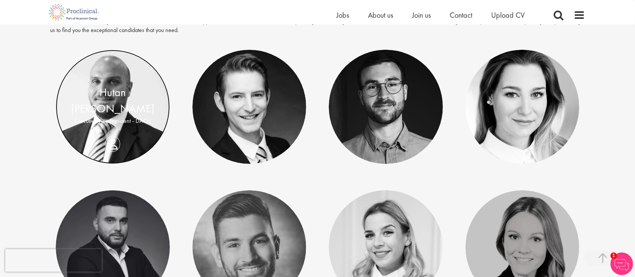 This screenshot has width=635, height=277. What do you see at coordinates (507, 15) in the screenshot?
I see `span: Upload CV` at bounding box center [507, 15].